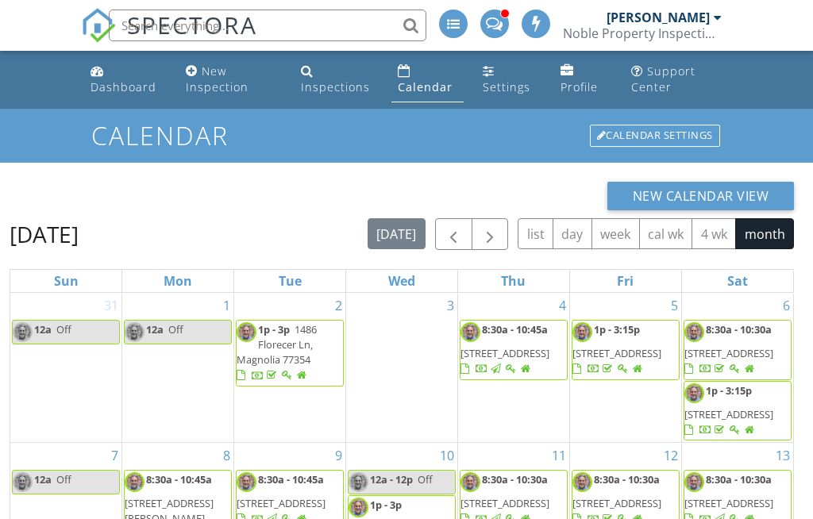  I want to click on input: Search everything..., so click(268, 25).